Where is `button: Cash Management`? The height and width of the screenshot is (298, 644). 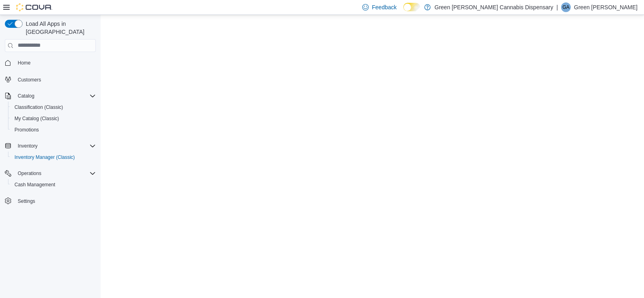 button: Cash Management is located at coordinates (54, 184).